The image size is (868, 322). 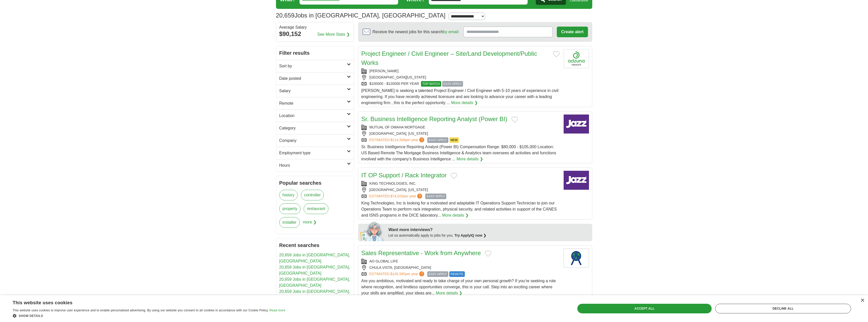 I want to click on span: $114,508, so click(x=398, y=140).